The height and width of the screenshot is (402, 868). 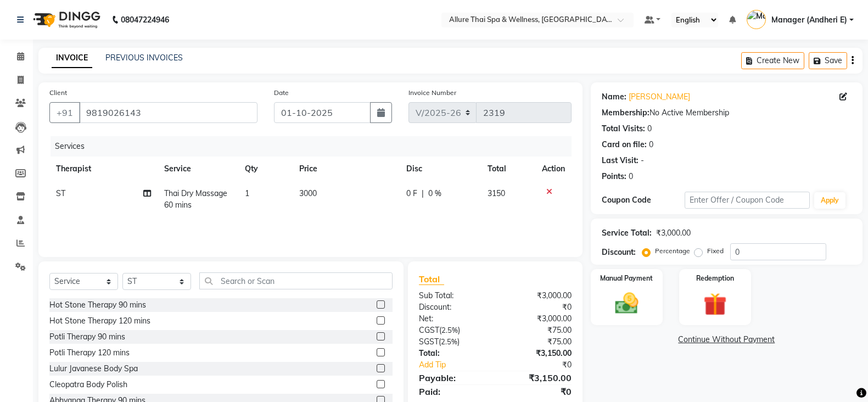 I want to click on th: Service, so click(x=198, y=169).